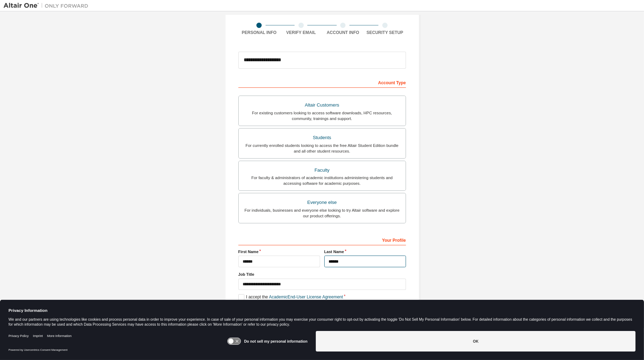 This screenshot has width=644, height=360. What do you see at coordinates (279, 252) in the screenshot?
I see `label: First Name` at bounding box center [279, 252].